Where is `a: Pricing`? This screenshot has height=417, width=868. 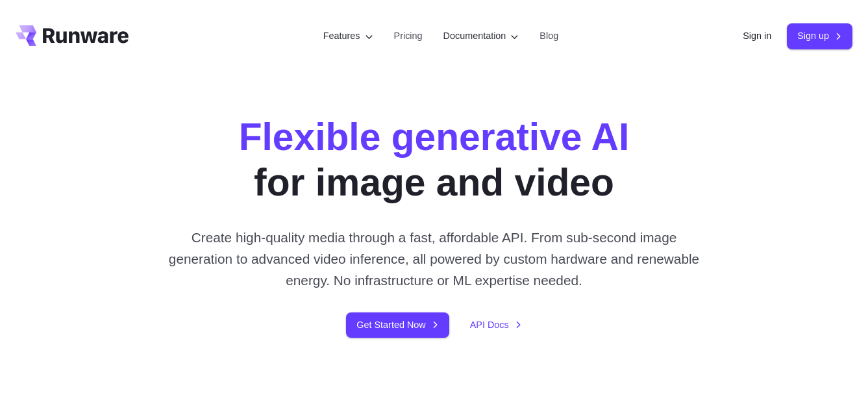 a: Pricing is located at coordinates (408, 36).